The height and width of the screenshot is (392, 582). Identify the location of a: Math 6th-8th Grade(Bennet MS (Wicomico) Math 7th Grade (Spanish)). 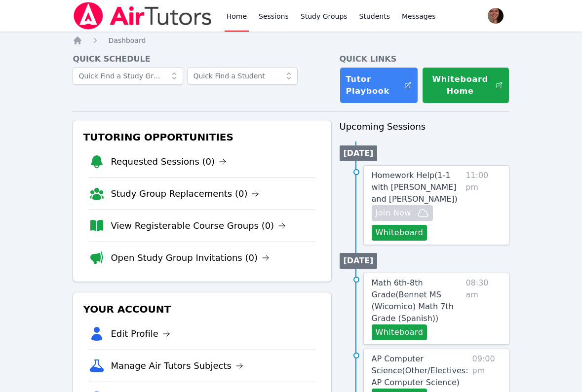
(417, 301).